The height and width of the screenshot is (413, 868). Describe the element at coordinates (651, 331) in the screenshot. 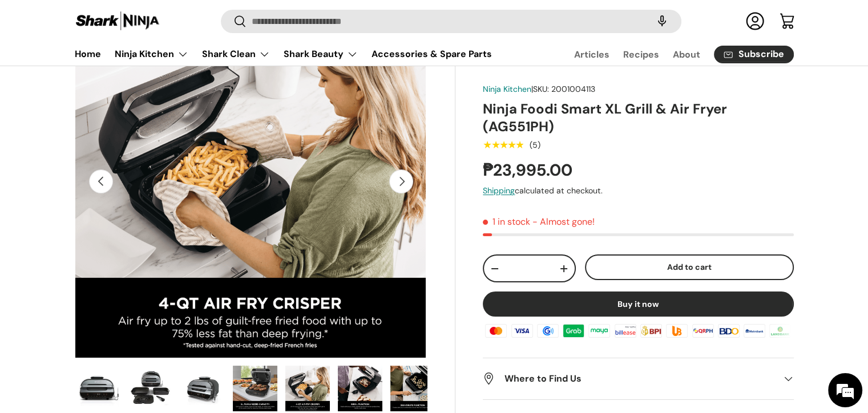

I see `img: bpi` at that location.